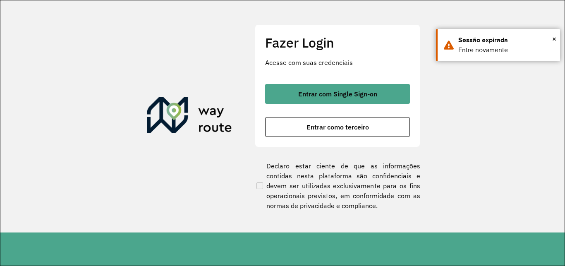 The width and height of the screenshot is (565, 266). I want to click on span: Entrar como terceiro, so click(338, 127).